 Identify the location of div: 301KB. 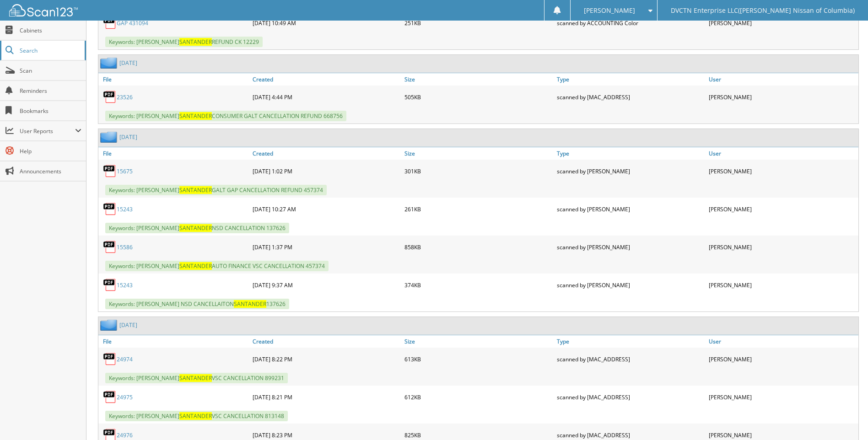
(478, 171).